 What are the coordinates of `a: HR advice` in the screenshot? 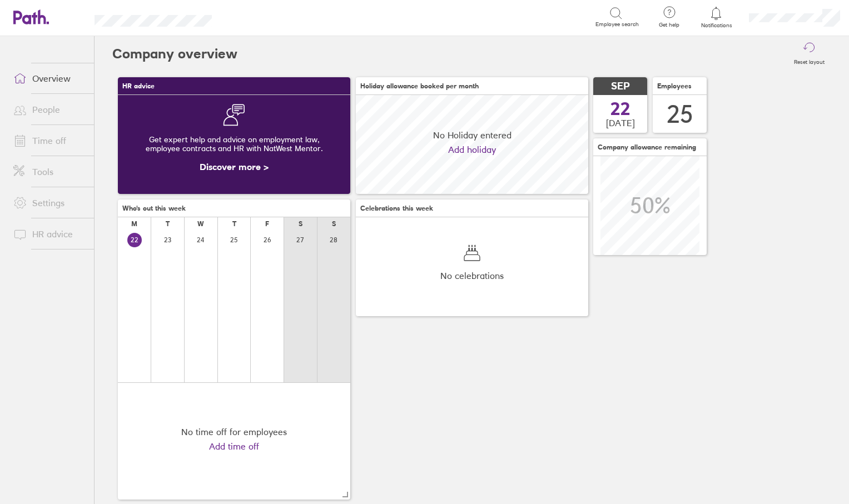 It's located at (49, 234).